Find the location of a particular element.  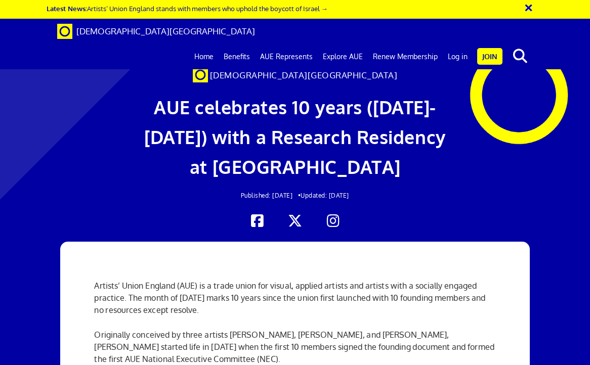

a: Log in is located at coordinates (458, 57).